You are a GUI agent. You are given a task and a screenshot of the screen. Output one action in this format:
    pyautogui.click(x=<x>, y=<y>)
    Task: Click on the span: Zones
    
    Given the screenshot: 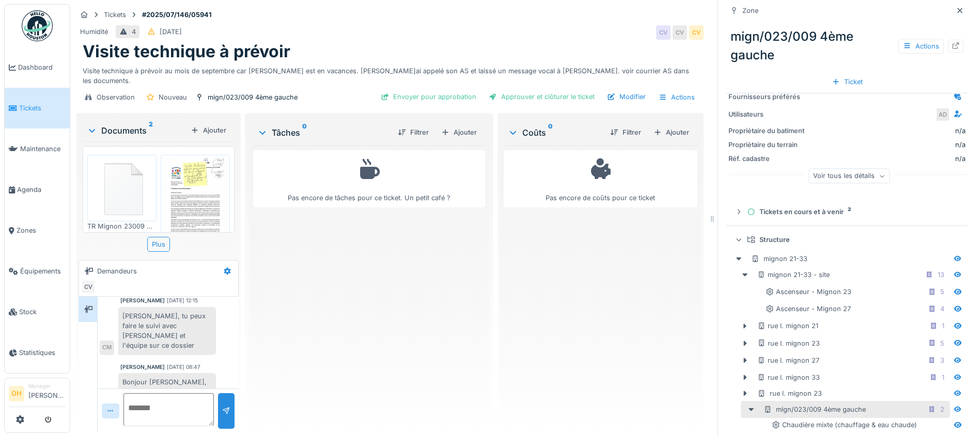 What is the action you would take?
    pyautogui.click(x=41, y=230)
    